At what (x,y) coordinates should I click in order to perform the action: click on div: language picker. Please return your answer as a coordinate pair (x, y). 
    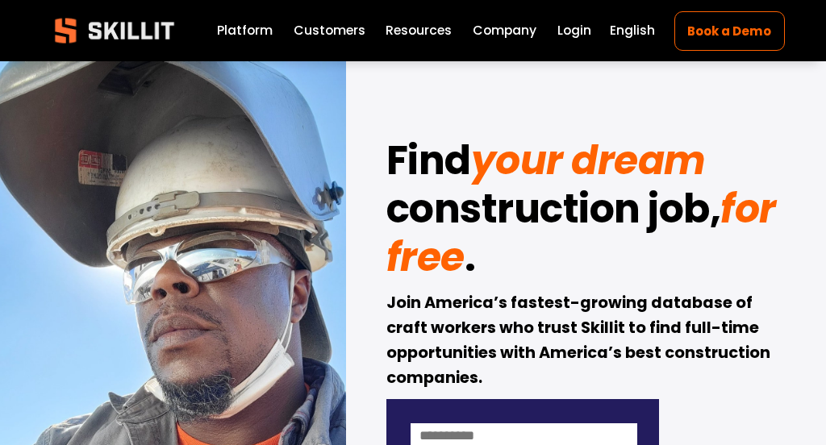
    Looking at the image, I should click on (632, 31).